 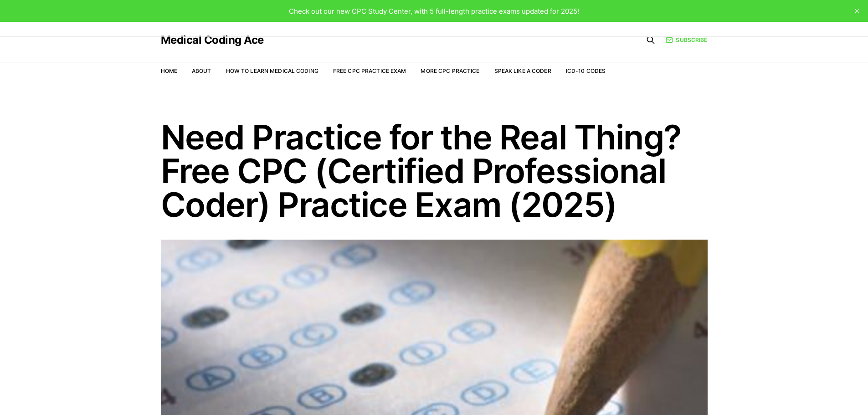 What do you see at coordinates (202, 71) in the screenshot?
I see `a: About` at bounding box center [202, 71].